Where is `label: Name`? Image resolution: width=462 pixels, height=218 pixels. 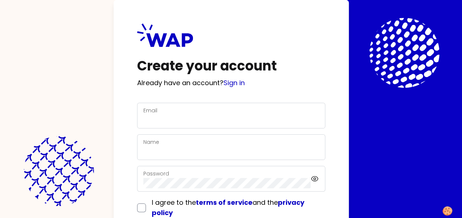 label: Name is located at coordinates (151, 142).